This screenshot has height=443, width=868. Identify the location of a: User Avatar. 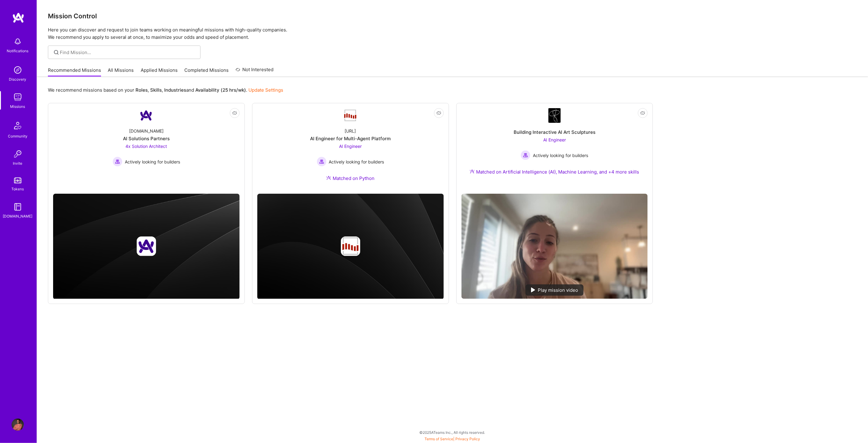
(18, 424).